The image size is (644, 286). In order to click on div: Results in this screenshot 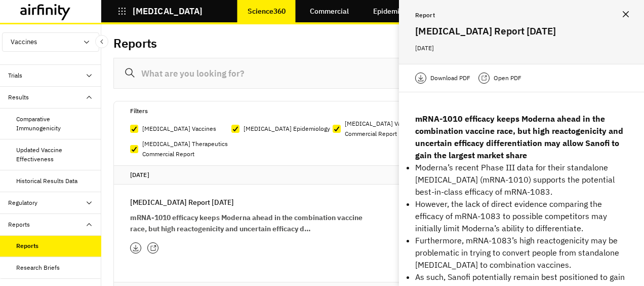, I will do `click(18, 97)`.